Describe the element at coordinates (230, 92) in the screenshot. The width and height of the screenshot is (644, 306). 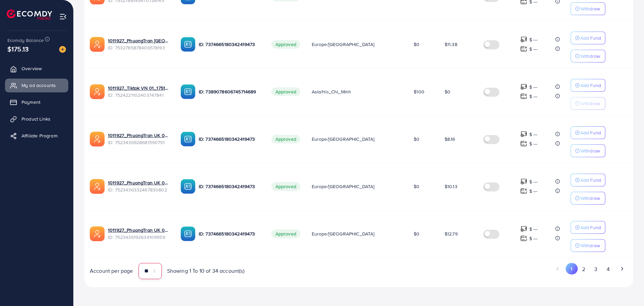
I see `p: ID: 7389078606745714689` at that location.